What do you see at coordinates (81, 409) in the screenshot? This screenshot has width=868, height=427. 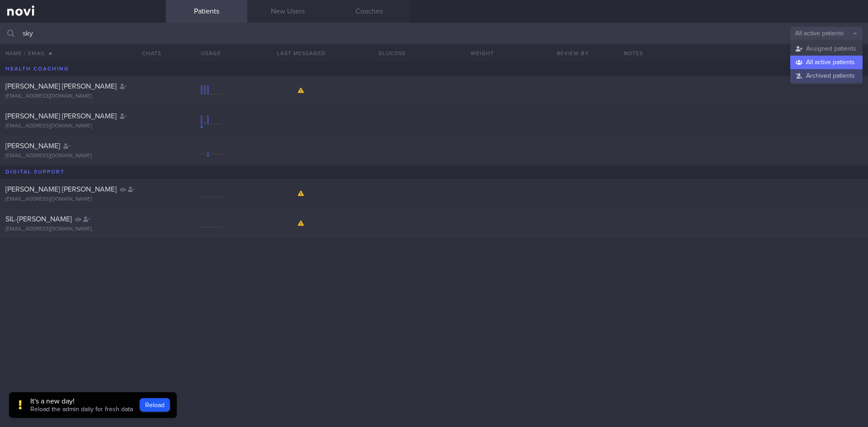 I see `span: Reload the admin daily for fresh data` at bounding box center [81, 409].